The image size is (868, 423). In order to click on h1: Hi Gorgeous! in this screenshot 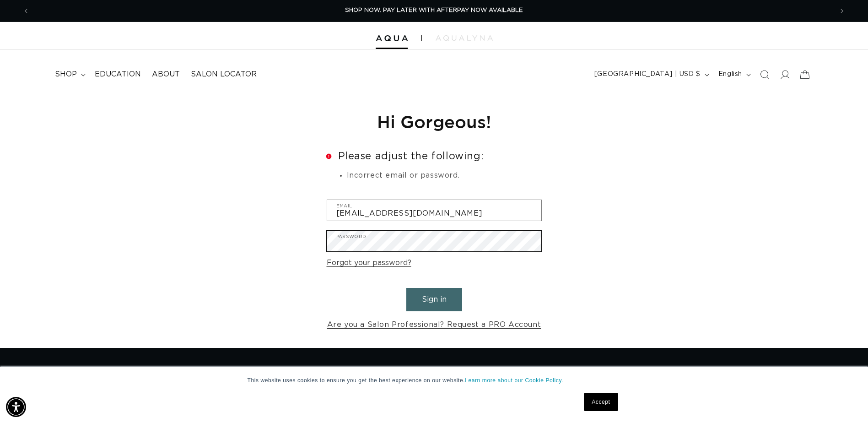, I will do `click(434, 121)`.